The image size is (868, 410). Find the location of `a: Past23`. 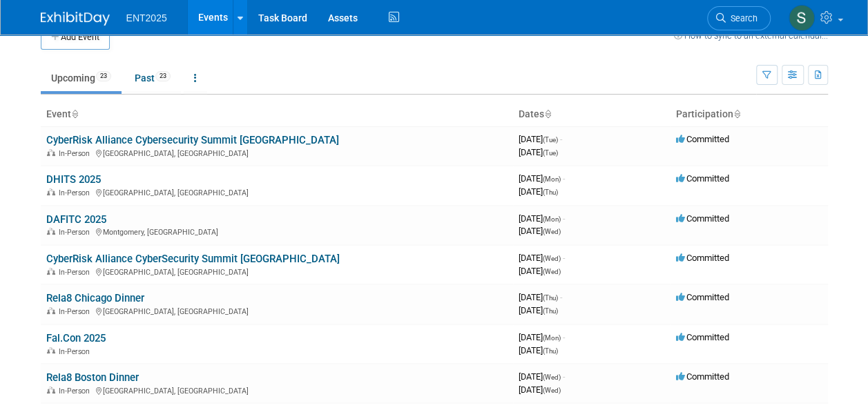

a: Past23 is located at coordinates (152, 78).